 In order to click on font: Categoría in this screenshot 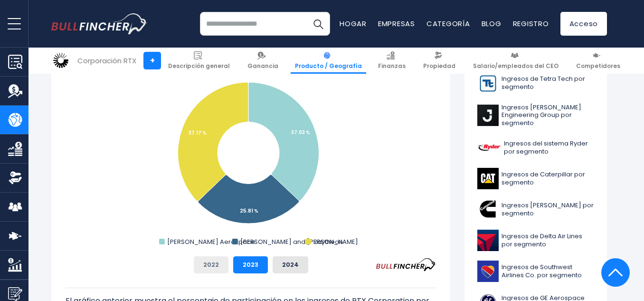, I will do `click(449, 23)`.